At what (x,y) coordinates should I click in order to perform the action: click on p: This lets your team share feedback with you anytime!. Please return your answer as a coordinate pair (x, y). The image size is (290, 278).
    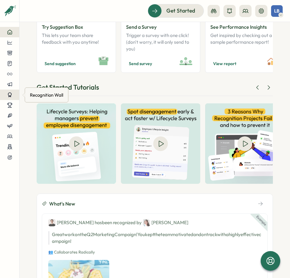
    Looking at the image, I should click on (76, 42).